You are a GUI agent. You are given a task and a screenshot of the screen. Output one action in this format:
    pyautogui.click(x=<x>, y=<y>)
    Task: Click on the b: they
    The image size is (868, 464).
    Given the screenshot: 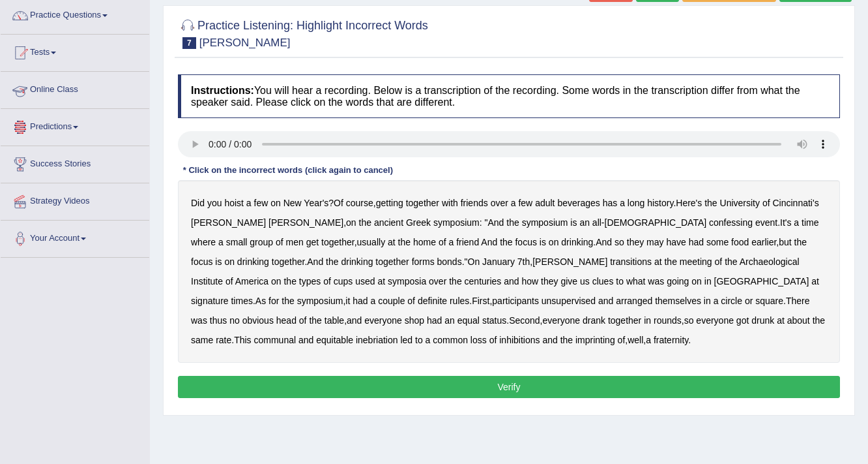 What is the action you would take?
    pyautogui.click(x=635, y=242)
    